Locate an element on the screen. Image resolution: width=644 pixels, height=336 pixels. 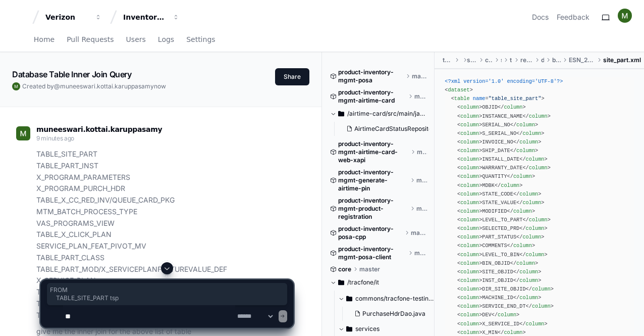
button: Verizon is located at coordinates (74, 18).